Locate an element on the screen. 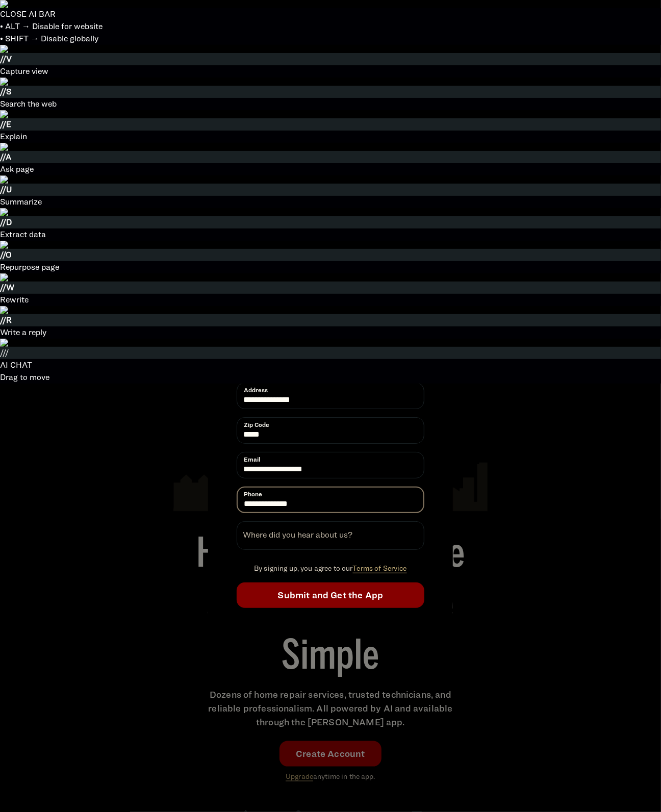  a: Terms of Service is located at coordinates (380, 568).